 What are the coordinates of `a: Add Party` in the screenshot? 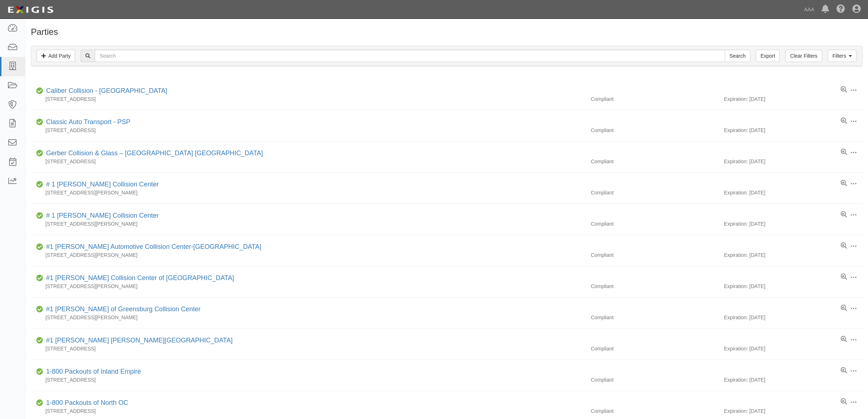 It's located at (56, 56).